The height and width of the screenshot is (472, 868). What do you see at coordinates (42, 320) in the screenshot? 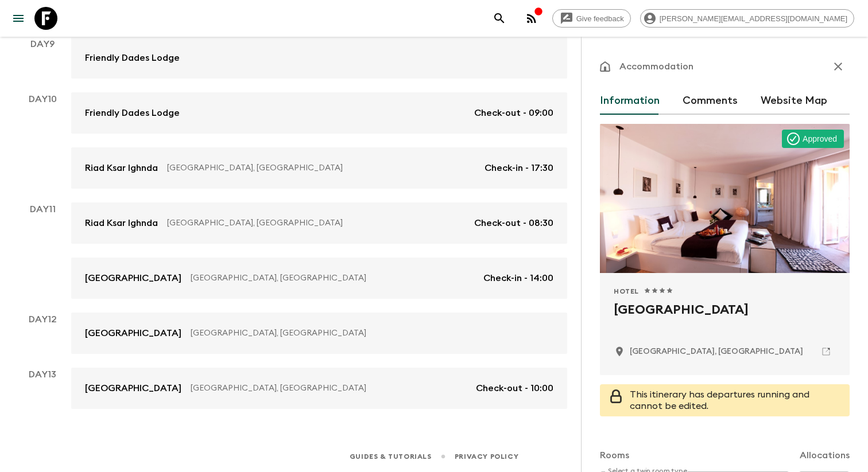
I see `p: Day 12` at bounding box center [42, 320].